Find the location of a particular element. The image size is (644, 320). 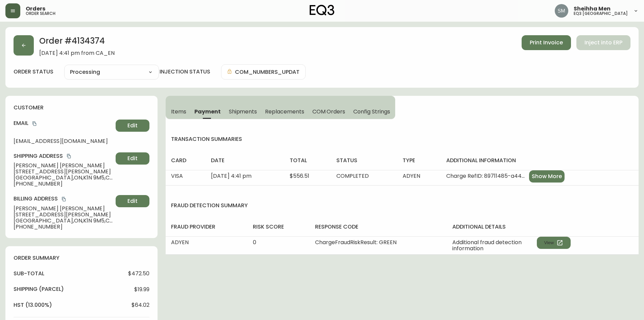

span: Payment is located at coordinates (208, 112).